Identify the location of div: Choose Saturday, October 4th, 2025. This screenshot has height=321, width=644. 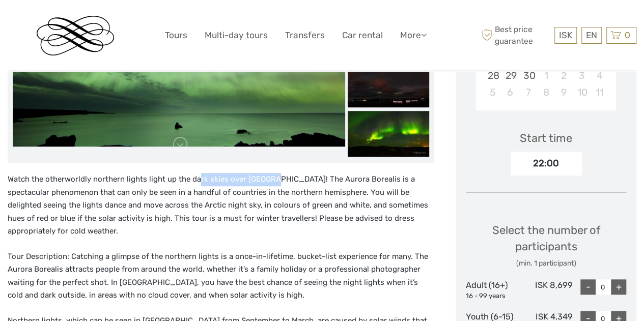
(599, 75).